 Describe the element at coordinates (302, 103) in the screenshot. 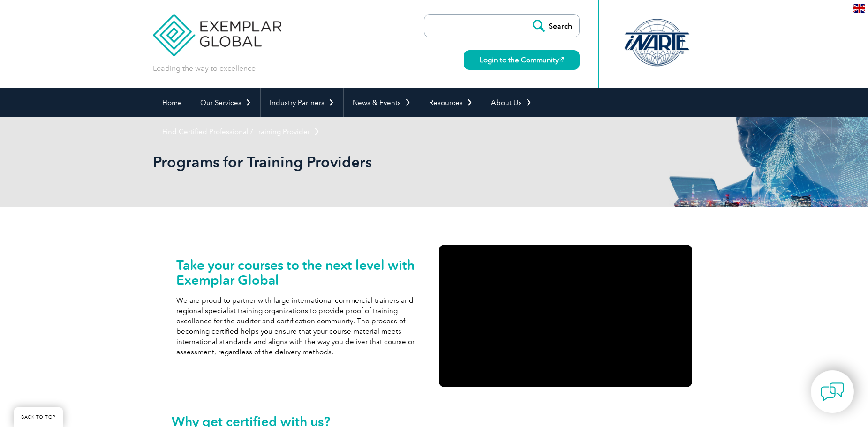

I see `a: Industry Partners` at that location.